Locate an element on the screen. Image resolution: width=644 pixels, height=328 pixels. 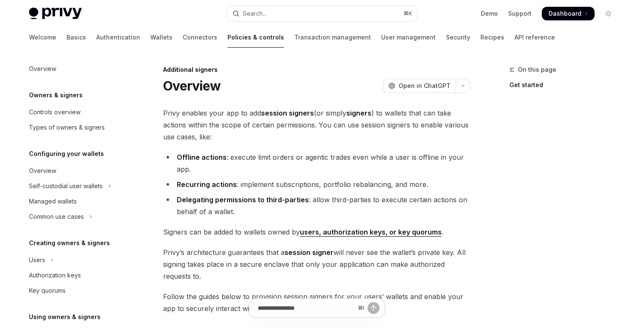
h5: Creating owners & signers is located at coordinates (69, 243).